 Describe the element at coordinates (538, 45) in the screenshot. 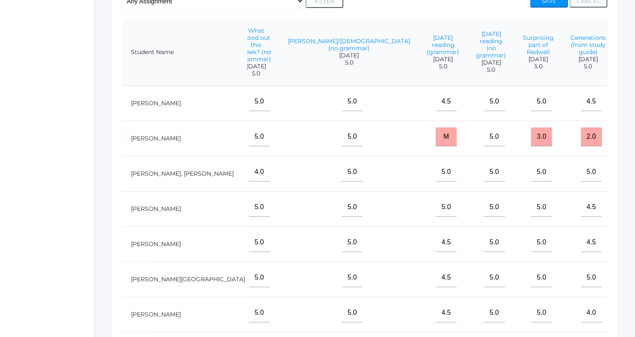

I see `a: Surprising part of Redwall` at that location.